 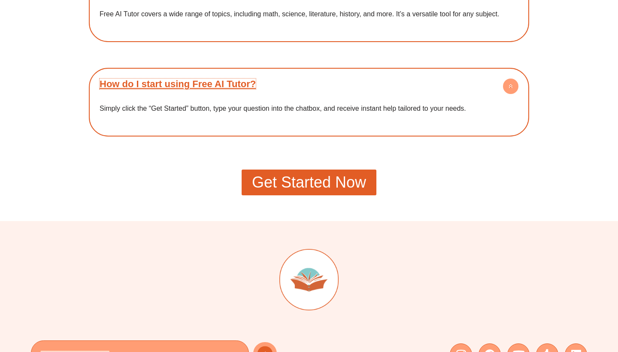 What do you see at coordinates (309, 182) in the screenshot?
I see `span: Get Started Now` at bounding box center [309, 182].